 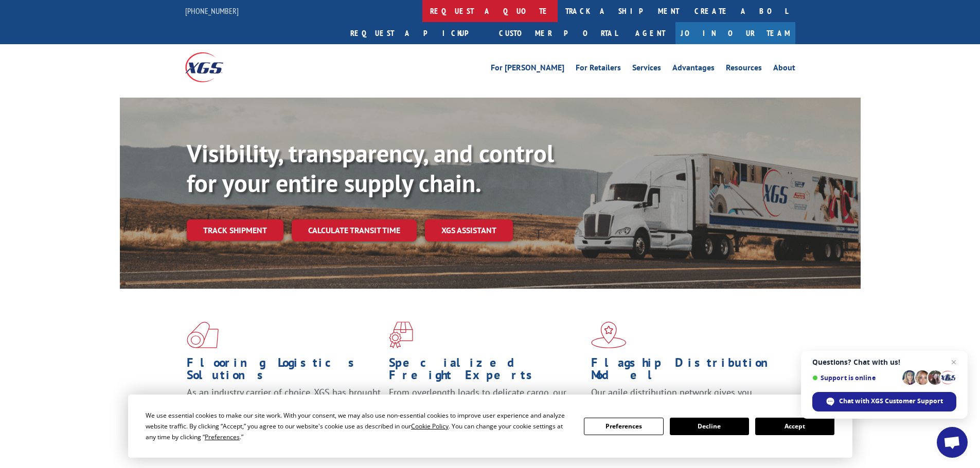 What do you see at coordinates (686, 398) in the screenshot?
I see `span: Our agile distribution network gives you nationwide inventory management on demand.` at bounding box center [686, 398].